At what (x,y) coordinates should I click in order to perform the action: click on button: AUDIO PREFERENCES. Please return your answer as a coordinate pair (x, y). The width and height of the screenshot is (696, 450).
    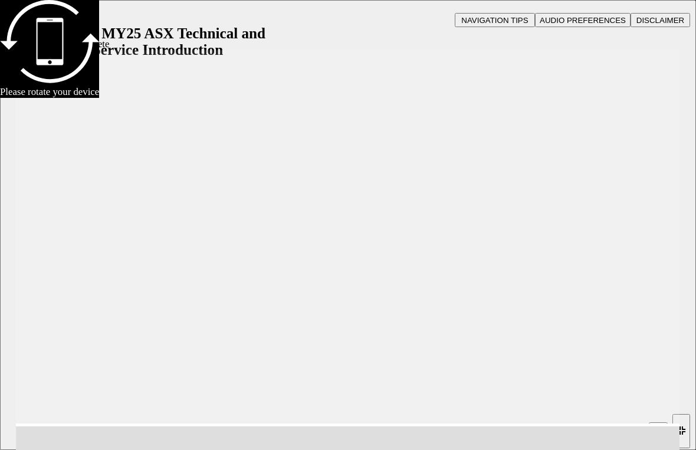
    Looking at the image, I should click on (582, 20).